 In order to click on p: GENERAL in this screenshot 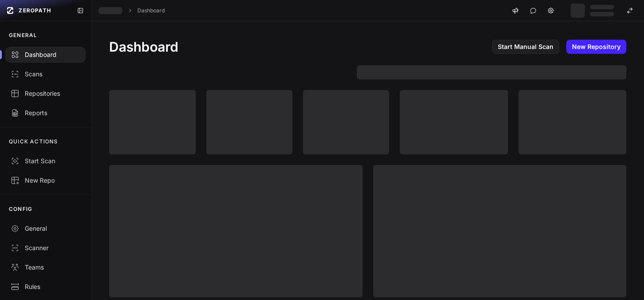, I will do `click(23, 35)`.